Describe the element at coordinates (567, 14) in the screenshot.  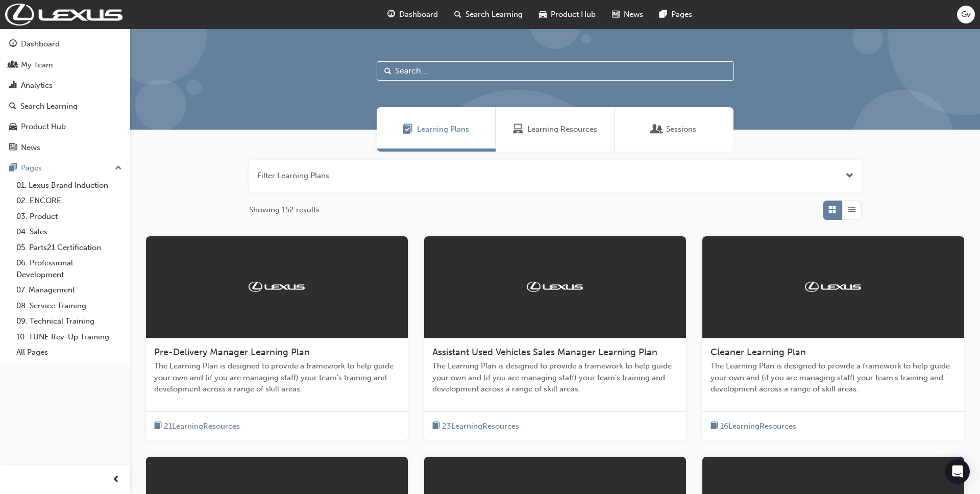
I see `a: car-iconProduct Hub` at that location.